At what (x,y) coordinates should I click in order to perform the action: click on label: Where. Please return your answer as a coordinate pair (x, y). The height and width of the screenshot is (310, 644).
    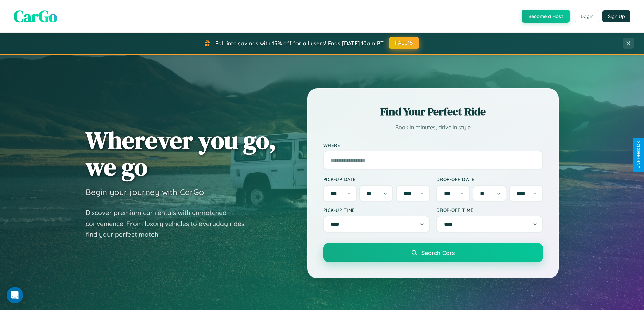
    Looking at the image, I should click on (433, 145).